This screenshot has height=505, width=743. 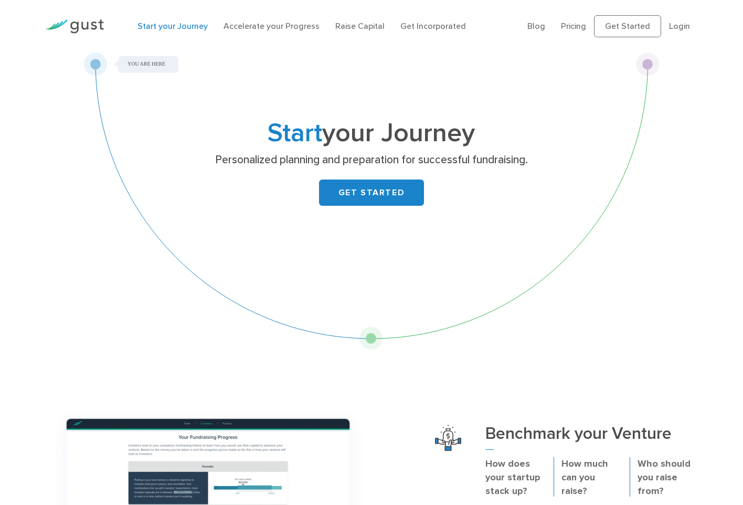 What do you see at coordinates (574, 26) in the screenshot?
I see `a: Pricing` at bounding box center [574, 26].